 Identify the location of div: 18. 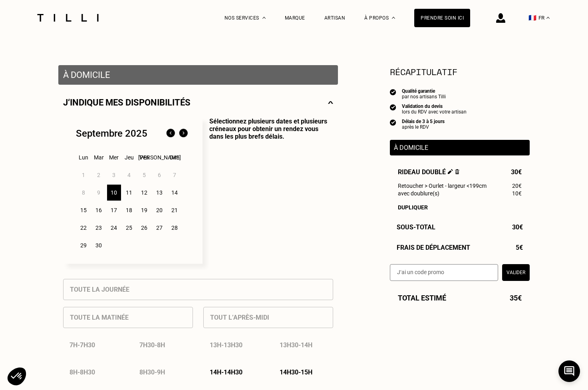
(129, 210).